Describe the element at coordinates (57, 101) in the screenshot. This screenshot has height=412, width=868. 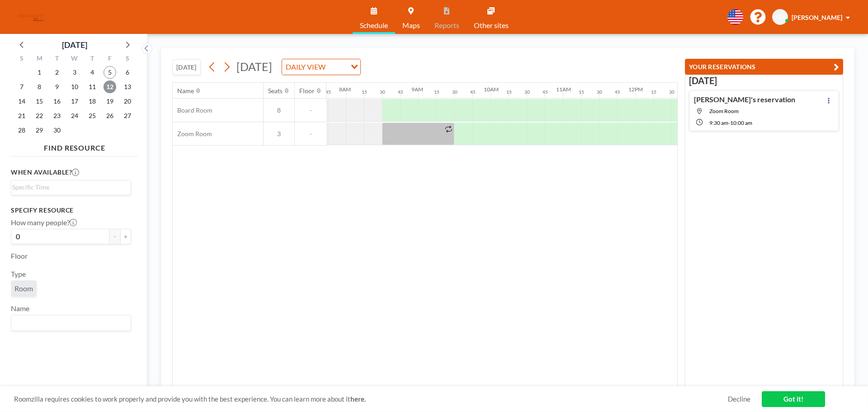
I see `span: Tuesday, September 16, 2025` at that location.